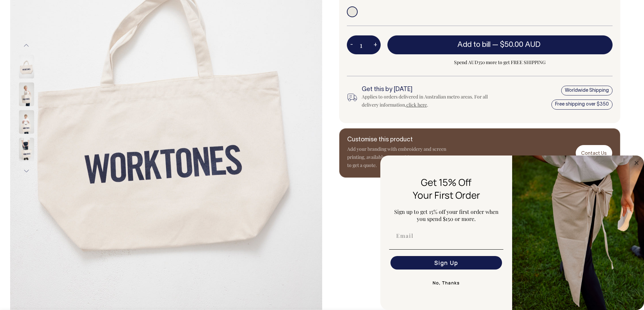  Describe the element at coordinates (401, 157) in the screenshot. I see `p: Add your branding with embroidery and screen printing, available on quantities over 25. Contact u...` at that location.